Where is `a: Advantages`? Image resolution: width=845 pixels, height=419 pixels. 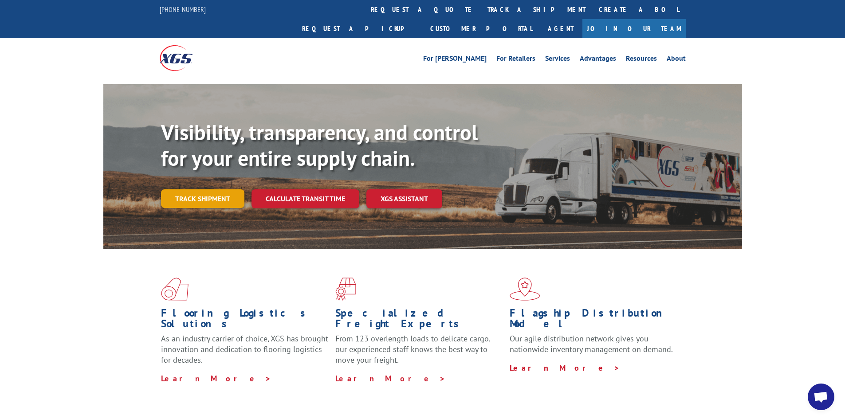 a: Advantages is located at coordinates (598, 60).